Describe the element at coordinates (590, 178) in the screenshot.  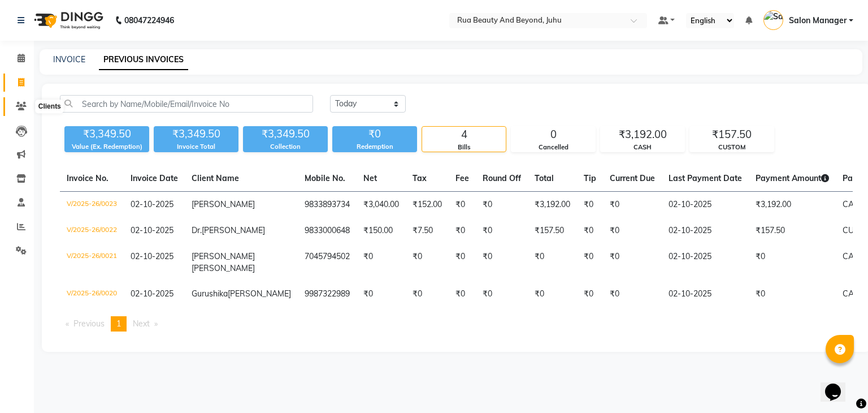
I see `span: Tip` at that location.